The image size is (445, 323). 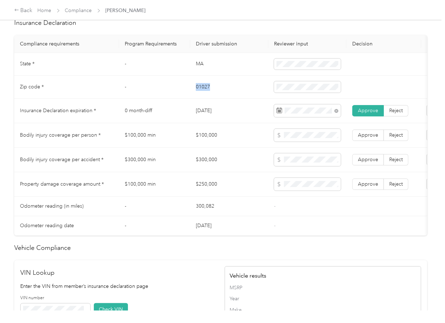 What do you see at coordinates (79, 10) in the screenshot?
I see `a: Compliance` at bounding box center [79, 10].